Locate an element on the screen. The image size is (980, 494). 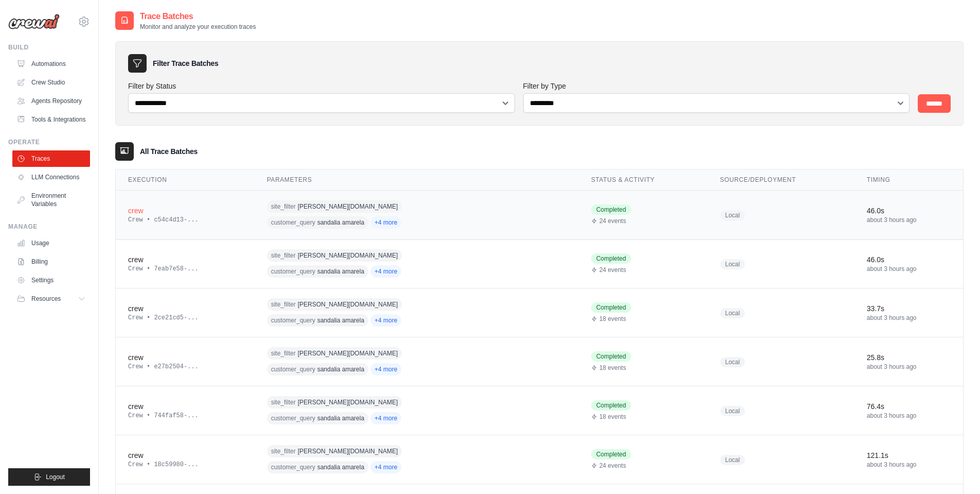
p: Monitor and analyze your execution traces is located at coordinates (198, 27).